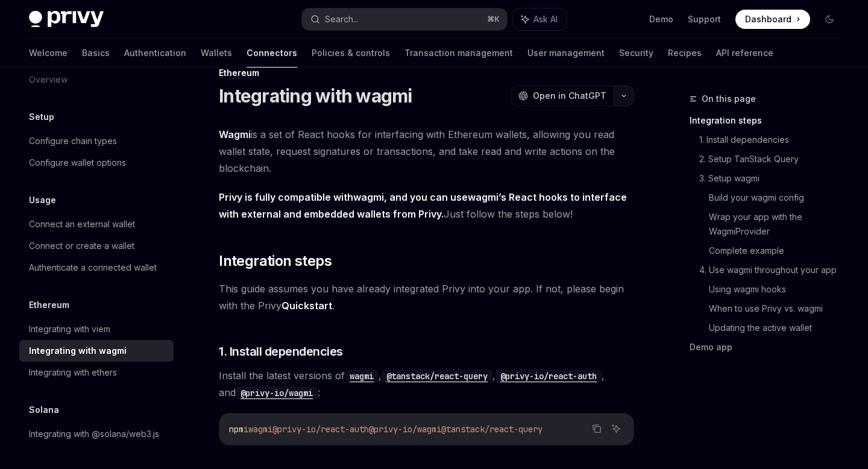 The image size is (868, 469). I want to click on a: Integrating with @solana/web3.js, so click(96, 434).